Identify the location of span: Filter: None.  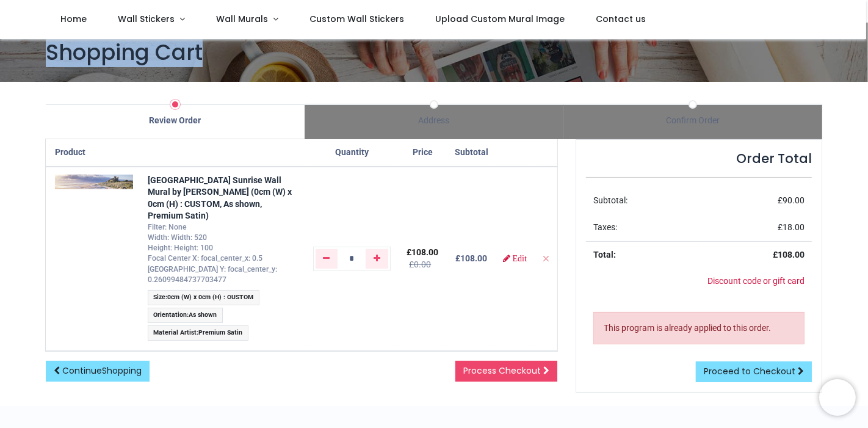
(167, 227).